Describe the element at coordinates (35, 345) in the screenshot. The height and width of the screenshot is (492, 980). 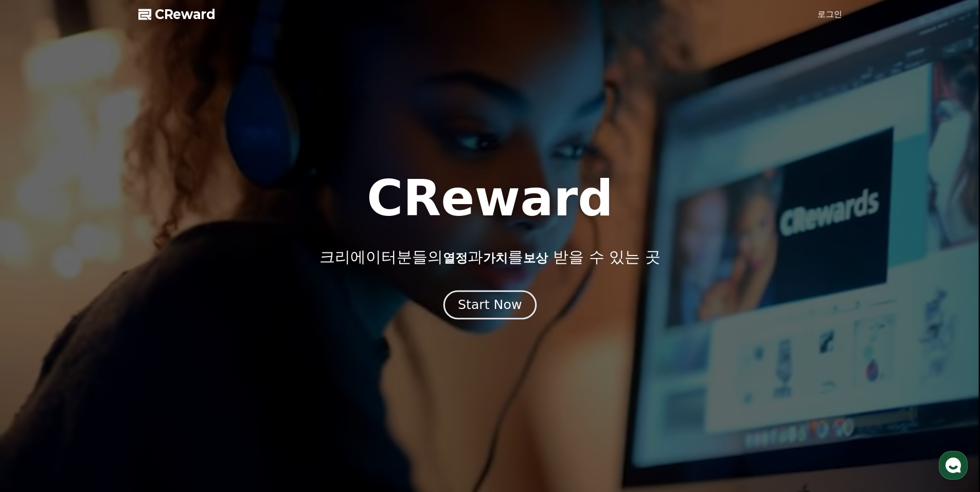
I see `span: 홈` at that location.